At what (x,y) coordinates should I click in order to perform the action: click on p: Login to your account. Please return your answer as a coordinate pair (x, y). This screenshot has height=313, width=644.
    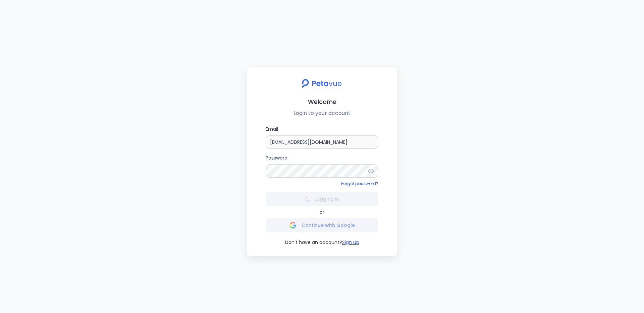
    Looking at the image, I should click on (322, 113).